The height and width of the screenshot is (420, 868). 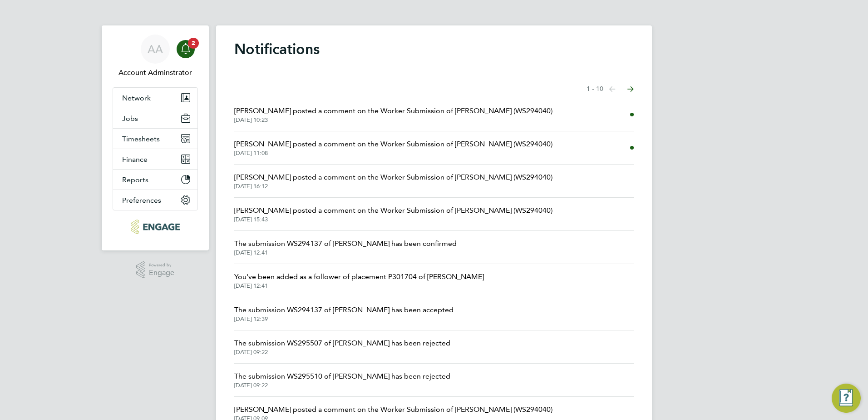 What do you see at coordinates (155, 139) in the screenshot?
I see `button: Timesheets` at bounding box center [155, 139].